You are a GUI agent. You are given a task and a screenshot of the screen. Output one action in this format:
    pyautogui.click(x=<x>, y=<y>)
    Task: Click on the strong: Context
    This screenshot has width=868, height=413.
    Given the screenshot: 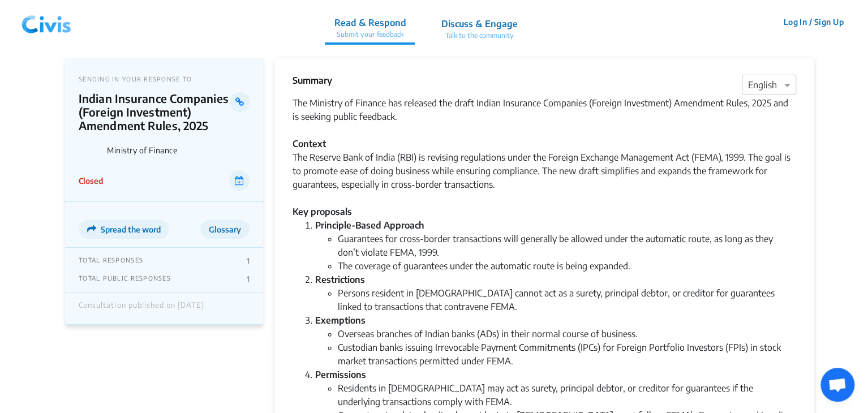 What is the action you would take?
    pyautogui.click(x=309, y=143)
    